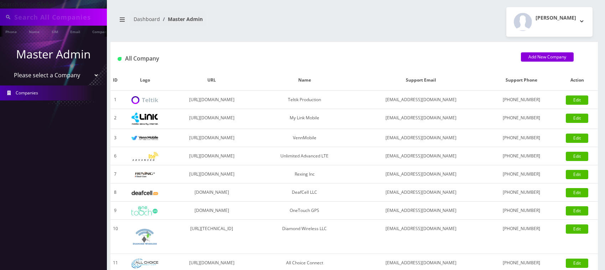 The image size is (605, 270). What do you see at coordinates (115, 119) in the screenshot?
I see `td: 2` at bounding box center [115, 119].